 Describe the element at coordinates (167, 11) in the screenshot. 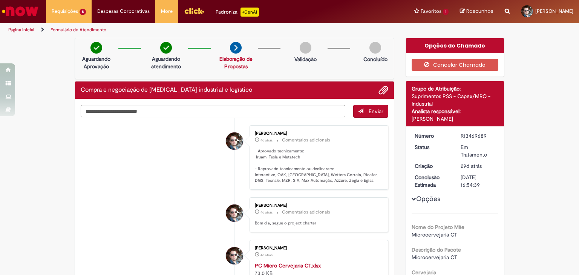

I see `span: More` at that location.